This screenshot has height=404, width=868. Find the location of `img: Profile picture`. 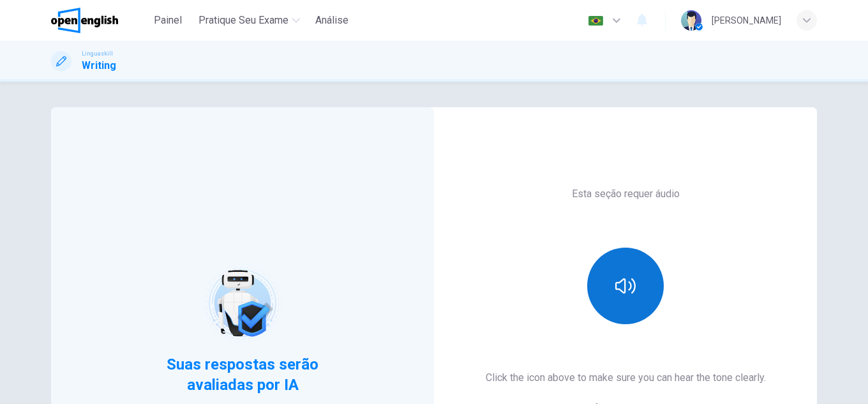

img: Profile picture is located at coordinates (691, 20).